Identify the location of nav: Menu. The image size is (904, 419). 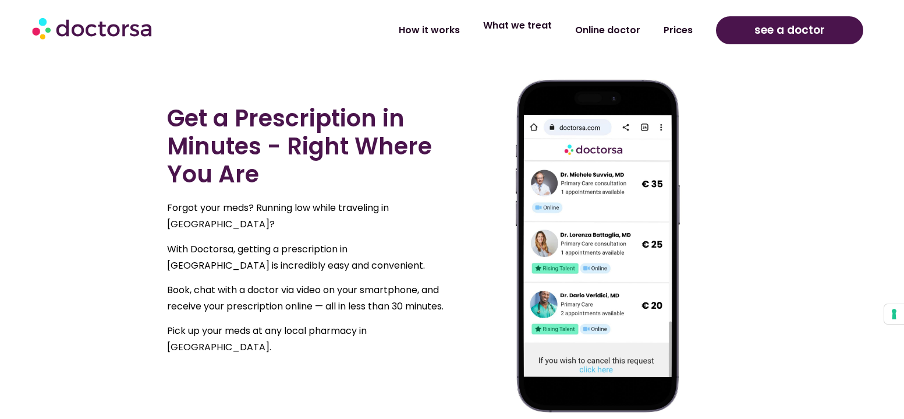
(471, 30).